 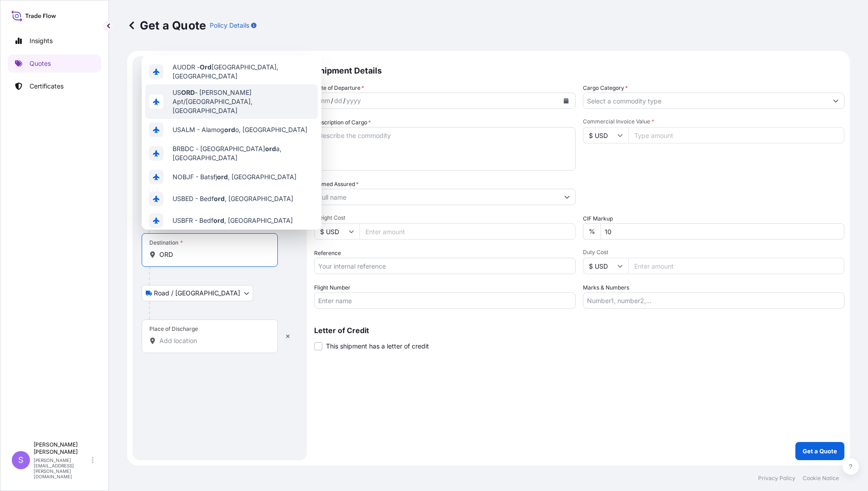 What do you see at coordinates (579, 330) in the screenshot?
I see `p: Letter of Credit` at bounding box center [579, 330].